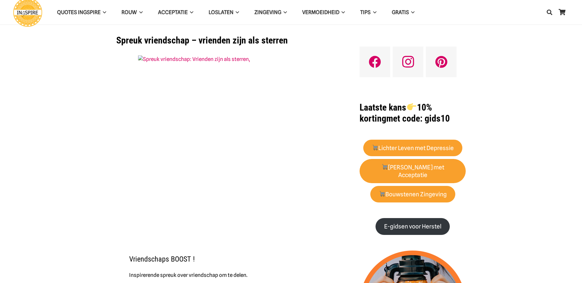 Image resolution: width=582 pixels, height=283 pixels. What do you see at coordinates (400, 12) in the screenshot?
I see `span: GRATIS` at bounding box center [400, 12].